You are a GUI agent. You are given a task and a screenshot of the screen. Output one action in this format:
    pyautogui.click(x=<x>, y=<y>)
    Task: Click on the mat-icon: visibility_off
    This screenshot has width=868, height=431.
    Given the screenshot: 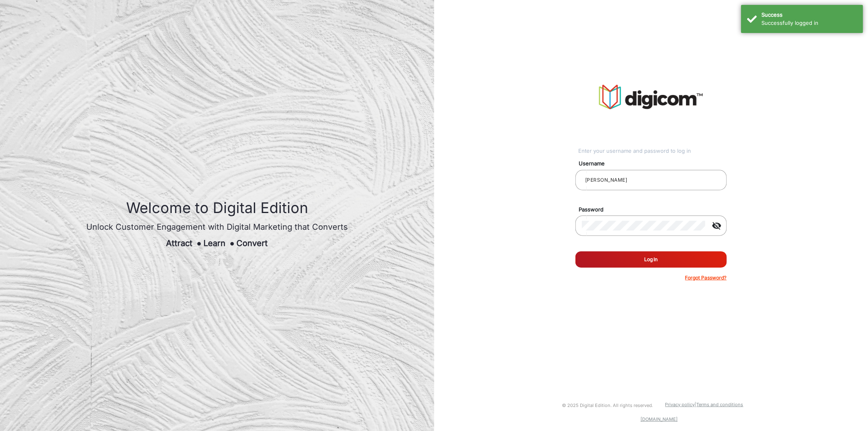 What is the action you would take?
    pyautogui.click(x=717, y=226)
    